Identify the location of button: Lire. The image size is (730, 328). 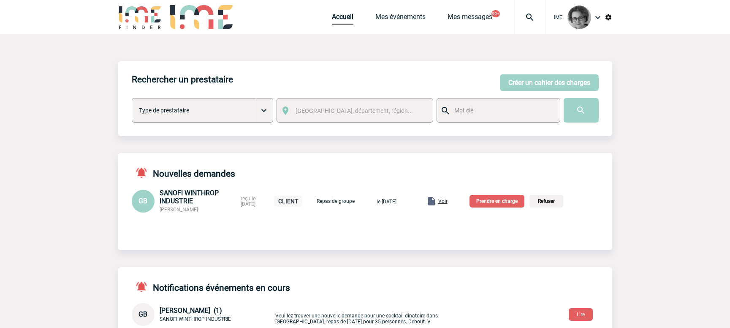
(581, 314).